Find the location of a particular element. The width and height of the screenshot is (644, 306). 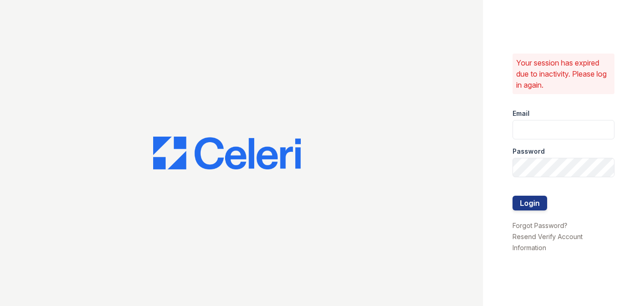

p: Your session has expired due to inactivity. Please log in again. is located at coordinates (563, 74).